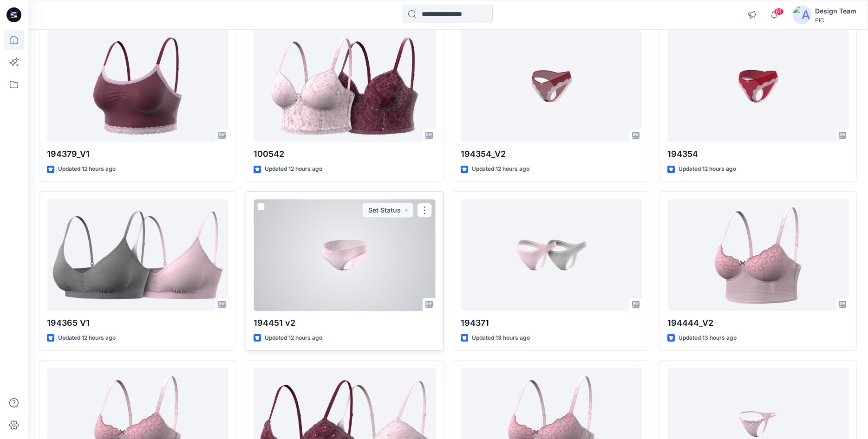 The height and width of the screenshot is (439, 868). Describe the element at coordinates (138, 323) in the screenshot. I see `p: 194365 V1` at that location.